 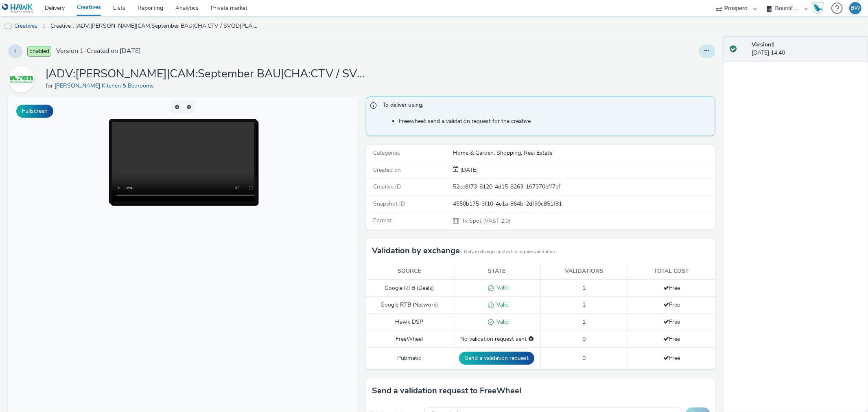 I want to click on h3: Send a validation request to FreeWheel, so click(x=446, y=390).